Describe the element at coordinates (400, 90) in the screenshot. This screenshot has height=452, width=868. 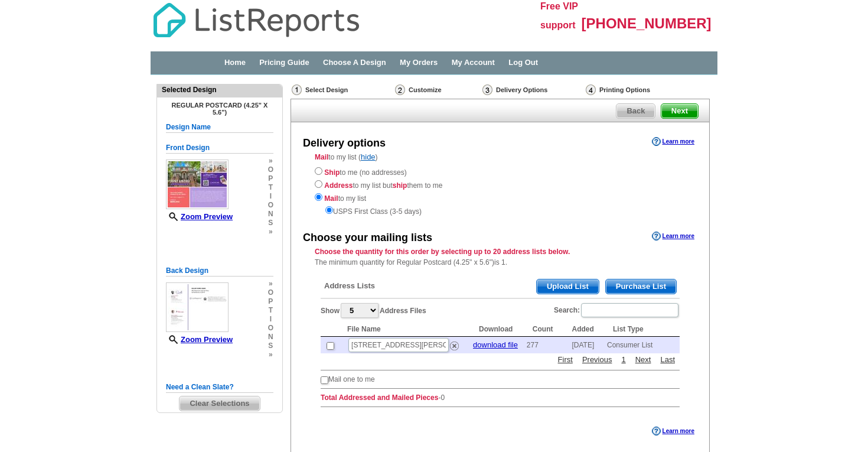
I see `img: Customize` at that location.